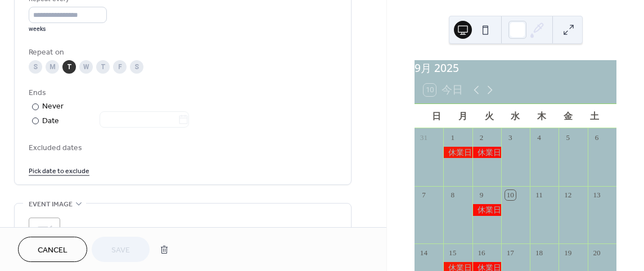 The image size is (644, 271). I want to click on div: 水, so click(516, 116).